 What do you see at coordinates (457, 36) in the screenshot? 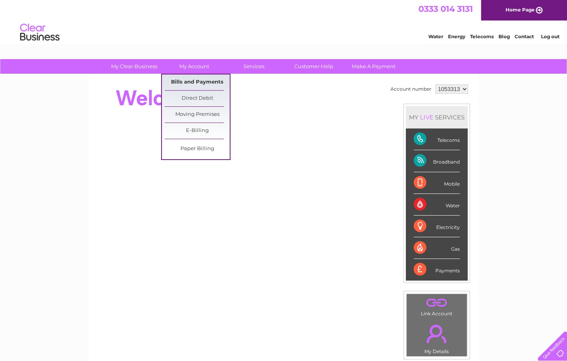
I see `a: Energy` at bounding box center [457, 36].